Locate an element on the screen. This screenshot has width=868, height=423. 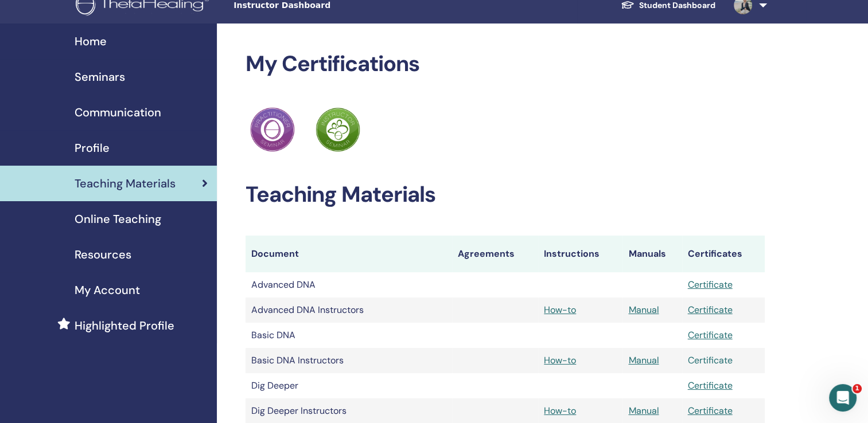
span: Communication is located at coordinates (117, 112).